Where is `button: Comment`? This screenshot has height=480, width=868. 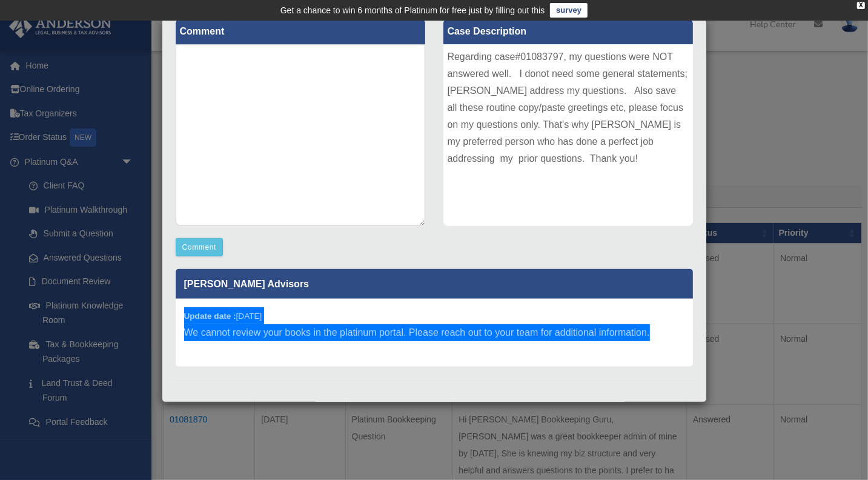
button: Comment is located at coordinates (199, 247).